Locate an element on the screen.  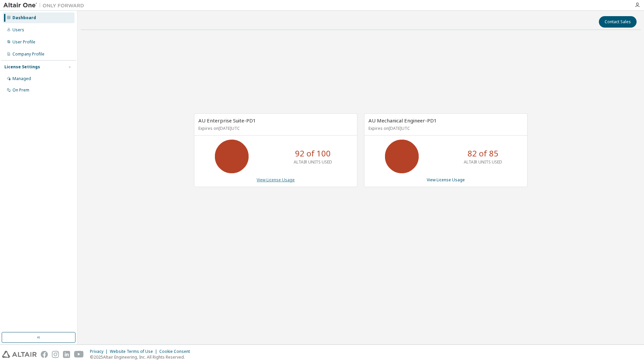
img: altair_logo.svg is located at coordinates (19, 354).